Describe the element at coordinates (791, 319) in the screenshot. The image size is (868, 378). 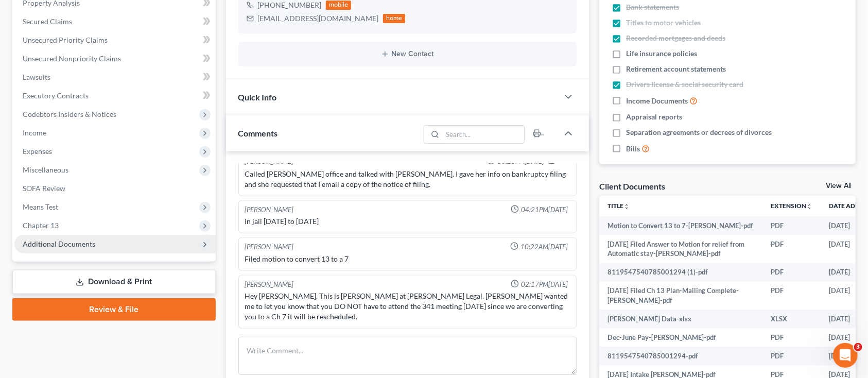
I see `td: XLSX` at that location.